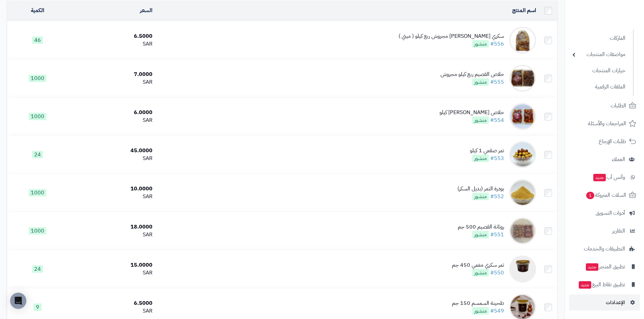  I want to click on img: logo-2.png, so click(618, 25).